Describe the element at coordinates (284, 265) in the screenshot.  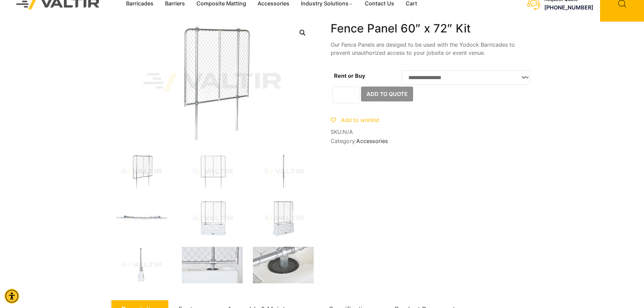
I see `img: Close-up of a metal pole secured in a black base, part of a structure with a chain-link fence.` at that location.